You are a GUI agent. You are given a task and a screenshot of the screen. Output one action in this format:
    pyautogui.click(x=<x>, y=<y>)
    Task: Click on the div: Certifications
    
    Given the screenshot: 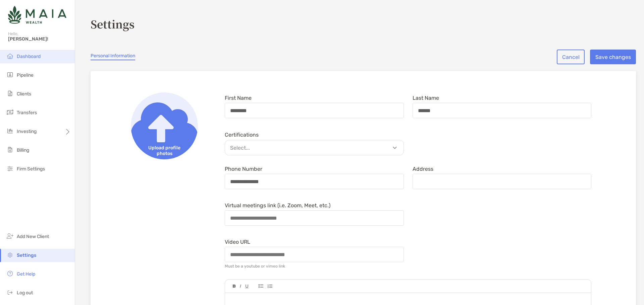 What is the action you would take?
    pyautogui.click(x=314, y=135)
    